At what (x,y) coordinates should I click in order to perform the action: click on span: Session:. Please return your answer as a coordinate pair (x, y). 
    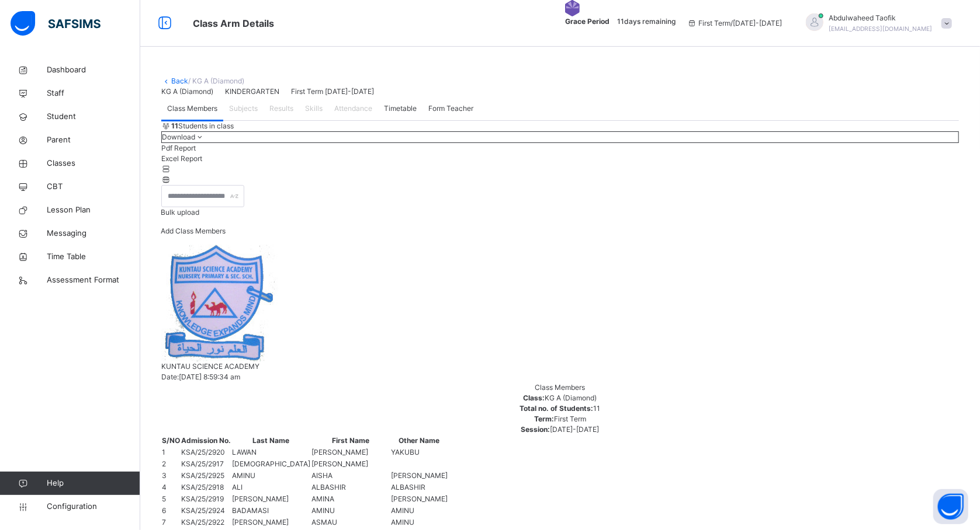
    Looking at the image, I should click on (536, 429).